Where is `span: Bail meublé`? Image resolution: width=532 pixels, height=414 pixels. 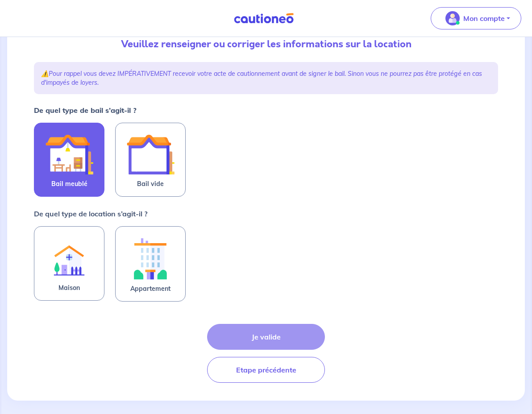 span: Bail meublé is located at coordinates (69, 184).